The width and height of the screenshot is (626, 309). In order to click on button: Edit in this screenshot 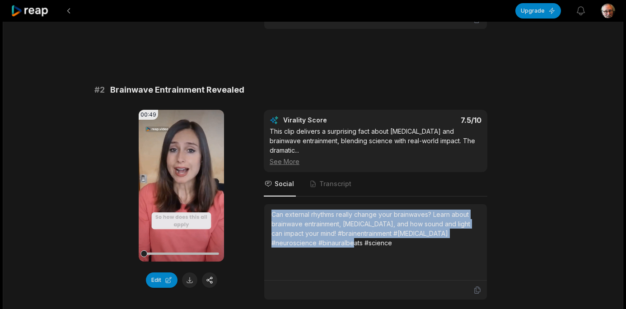, I will do `click(162, 280)`.